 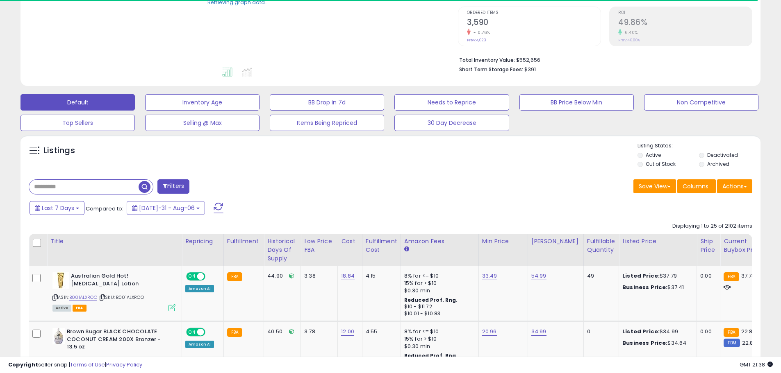 What do you see at coordinates (61, 281) in the screenshot?
I see `img: 41kYAytE7PL._SL40_.jpg` at bounding box center [61, 281].